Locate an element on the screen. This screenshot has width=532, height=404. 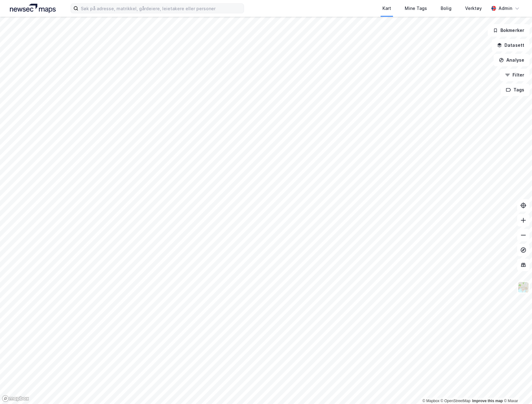
a: Mapbox homepage is located at coordinates (16, 399).